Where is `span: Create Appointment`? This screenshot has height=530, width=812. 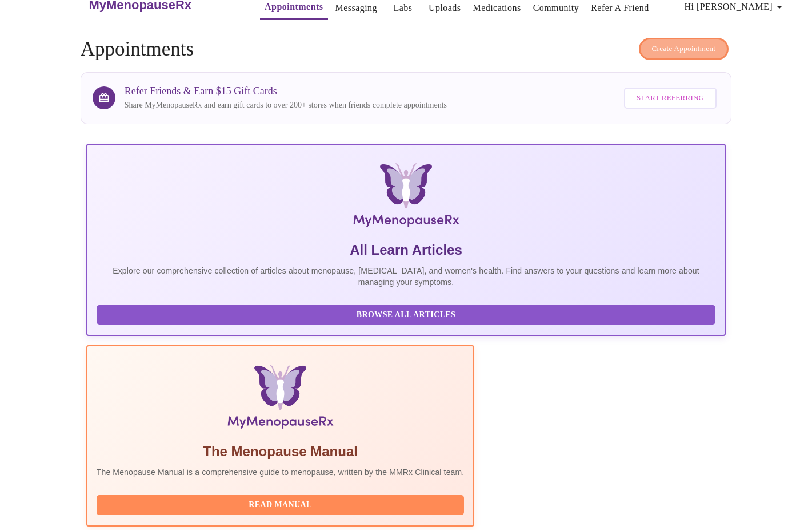 span: Create Appointment is located at coordinates (685, 48).